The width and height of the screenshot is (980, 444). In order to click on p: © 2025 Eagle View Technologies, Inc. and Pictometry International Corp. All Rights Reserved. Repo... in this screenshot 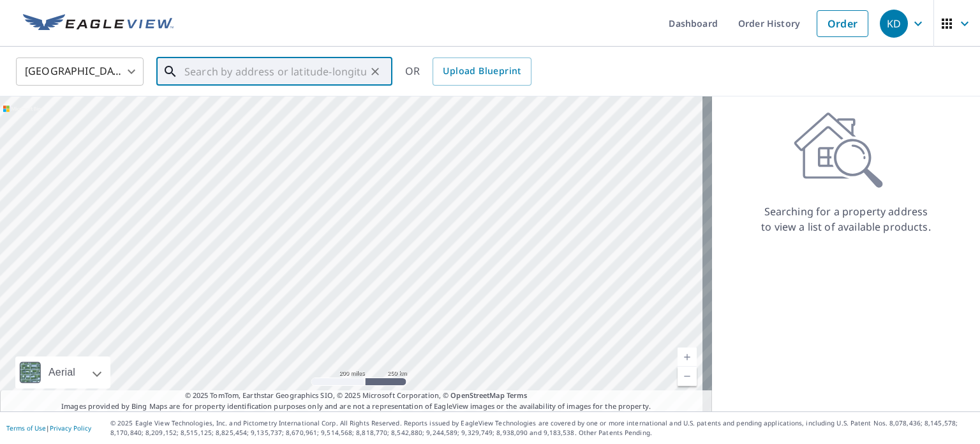, I will do `click(542, 428)`.